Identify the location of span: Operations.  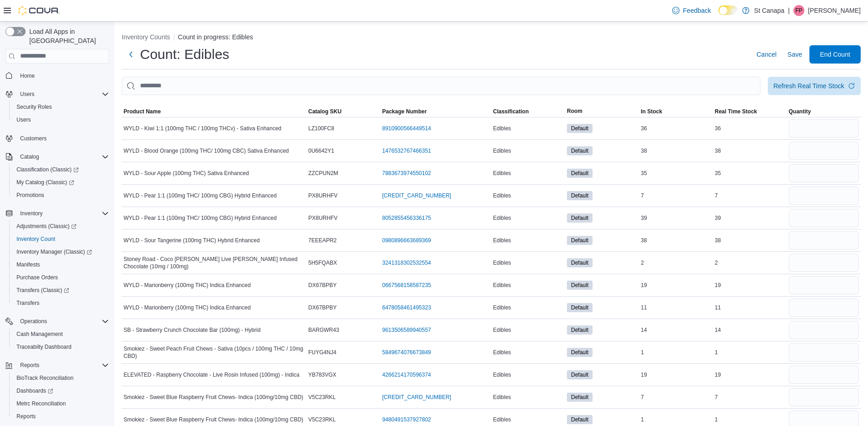
(63, 321).